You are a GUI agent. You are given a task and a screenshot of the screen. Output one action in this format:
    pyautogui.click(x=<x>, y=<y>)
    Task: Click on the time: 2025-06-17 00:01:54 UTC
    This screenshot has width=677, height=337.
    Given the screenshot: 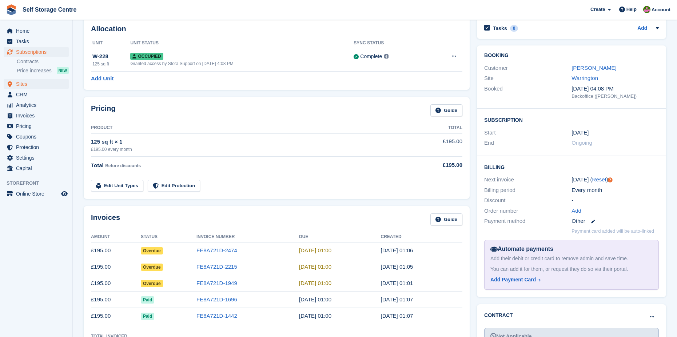 What is the action you would take?
    pyautogui.click(x=397, y=283)
    